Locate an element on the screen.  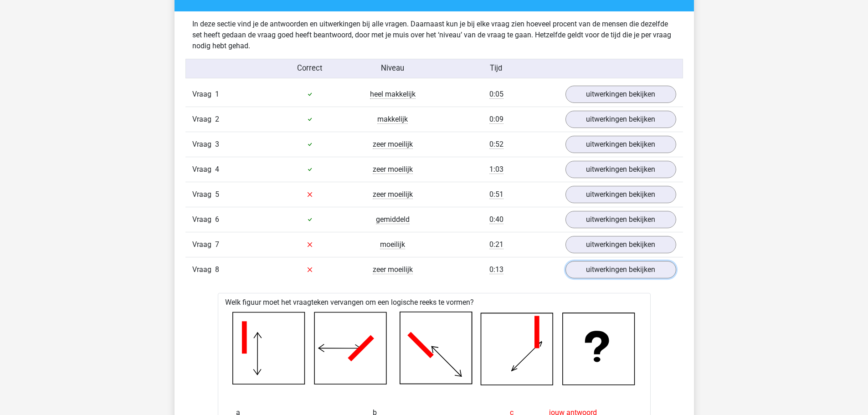
span: 0:09 is located at coordinates (496, 120).